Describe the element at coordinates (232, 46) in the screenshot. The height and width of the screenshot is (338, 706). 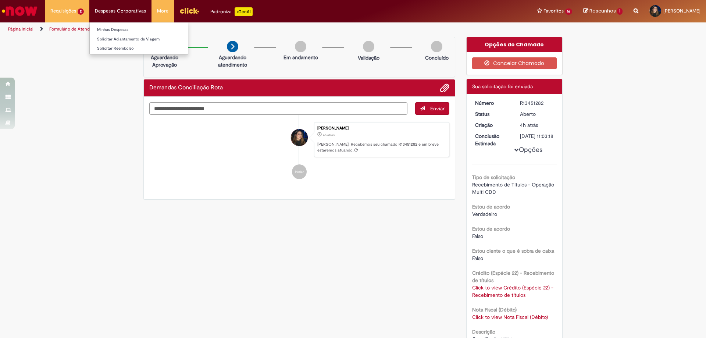
I see `img: arrow-next.png` at that location.